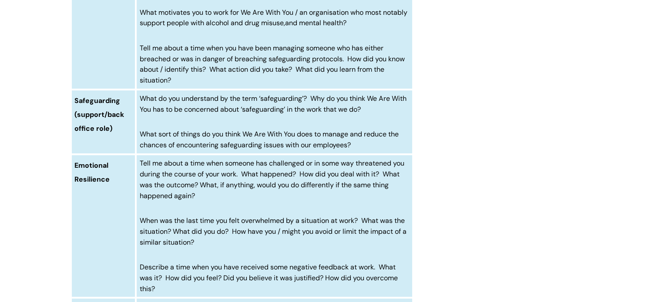 The image size is (662, 302). I want to click on span: When was the last time you felt overwhelmed by a situation at work? What was the situation? What ..., so click(273, 232).